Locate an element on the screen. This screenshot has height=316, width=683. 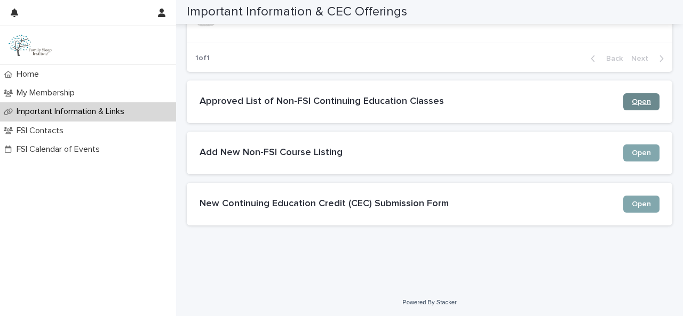
p: My Membership is located at coordinates (47, 93).